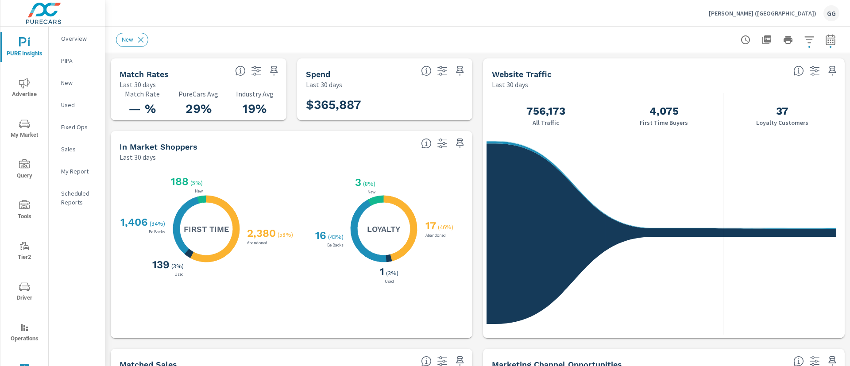  What do you see at coordinates (767, 40) in the screenshot?
I see `button: "Export Report to PDF"` at bounding box center [767, 40].